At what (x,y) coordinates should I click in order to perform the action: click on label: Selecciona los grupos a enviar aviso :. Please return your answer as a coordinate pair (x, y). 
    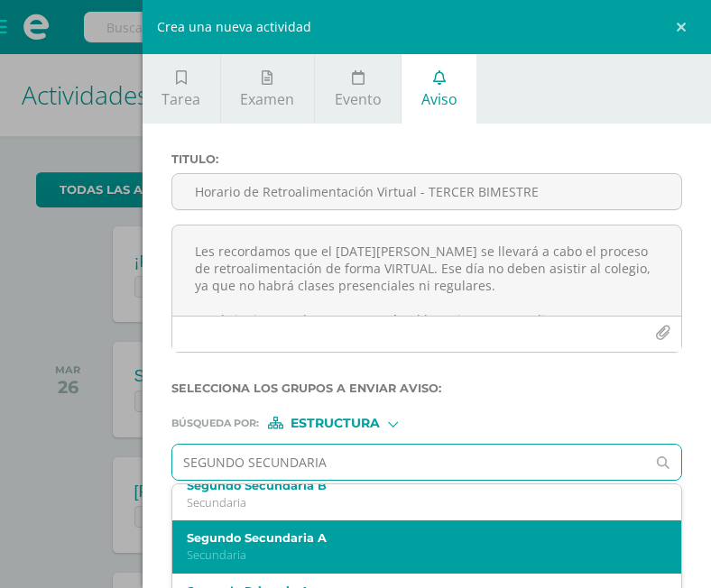
    Looking at the image, I should click on (427, 388).